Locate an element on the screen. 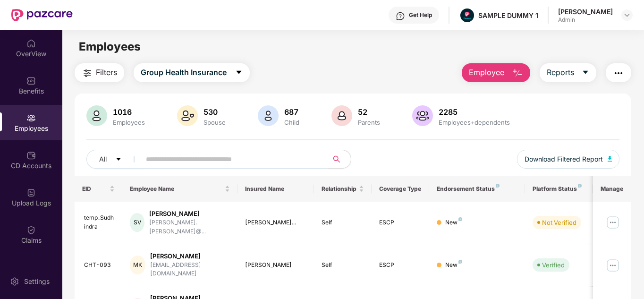 This screenshot has width=644, height=299. button: Group Health Insurancecaret-down is located at coordinates (192, 73).